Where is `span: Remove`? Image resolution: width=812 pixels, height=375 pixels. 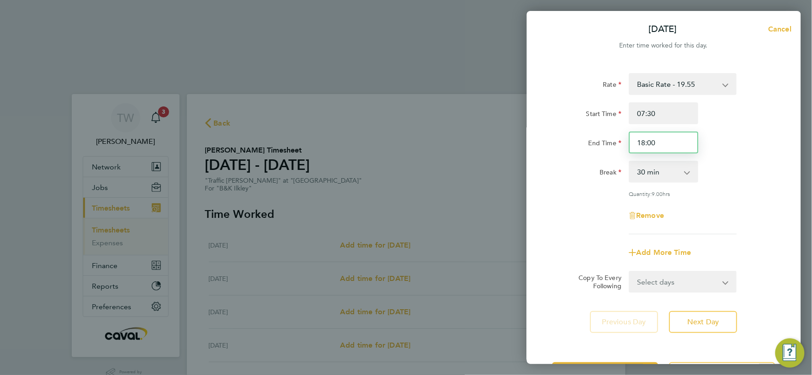
span: Remove is located at coordinates (651, 215).